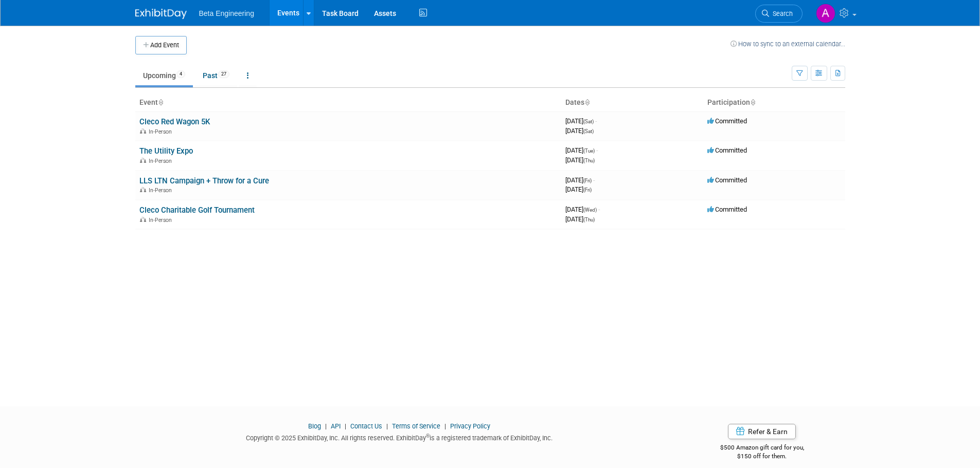  Describe the element at coordinates (787, 44) in the screenshot. I see `a: How to sync to an external calendar...` at that location.